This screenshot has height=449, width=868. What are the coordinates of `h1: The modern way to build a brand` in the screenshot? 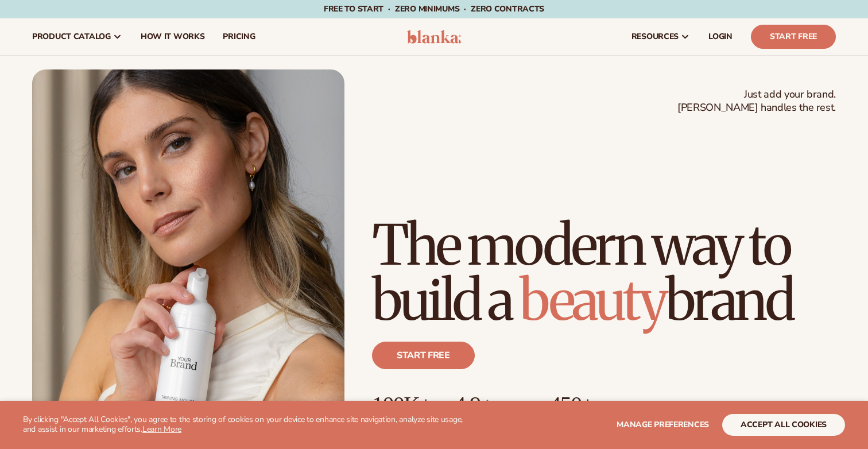 It's located at (604, 273).